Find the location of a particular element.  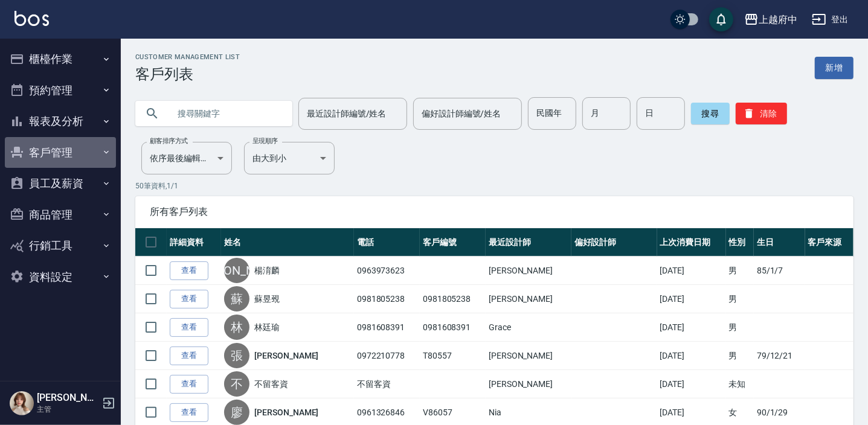

button: 登出 is located at coordinates (830, 20).